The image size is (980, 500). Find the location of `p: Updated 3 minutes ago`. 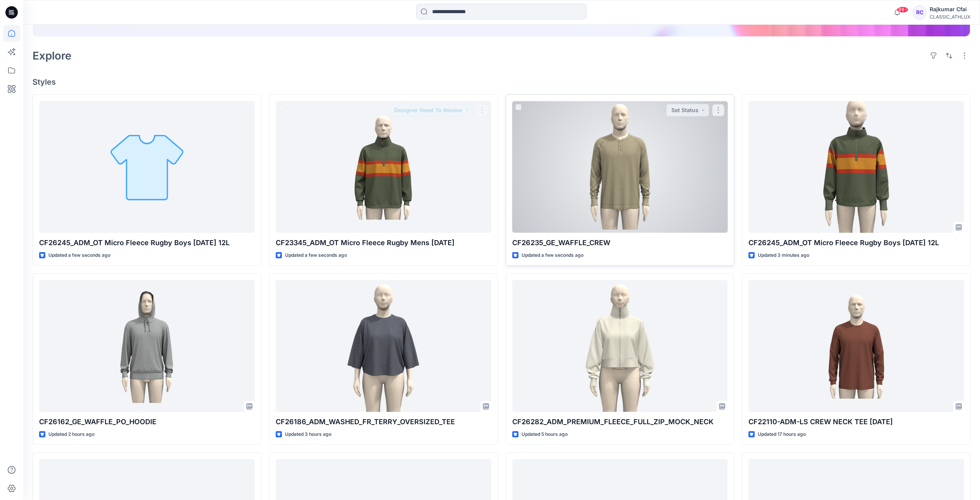

p: Updated 3 minutes ago is located at coordinates (783, 256).